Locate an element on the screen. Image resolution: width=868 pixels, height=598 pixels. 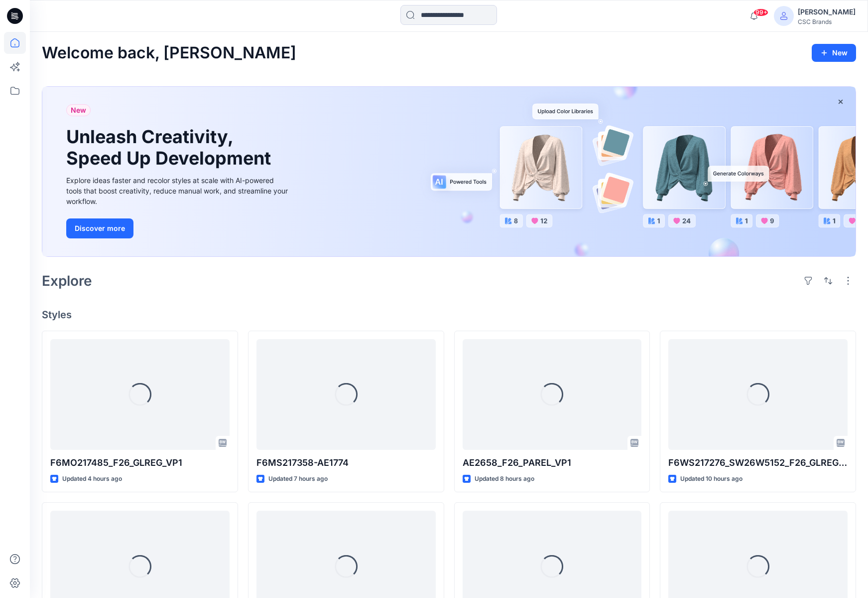
button: Discover more is located at coordinates (100, 228).